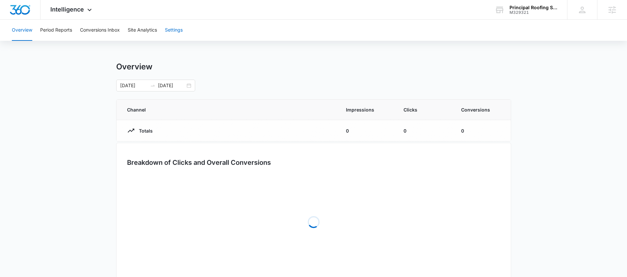 This screenshot has height=277, width=627. I want to click on span: Intelligence, so click(67, 9).